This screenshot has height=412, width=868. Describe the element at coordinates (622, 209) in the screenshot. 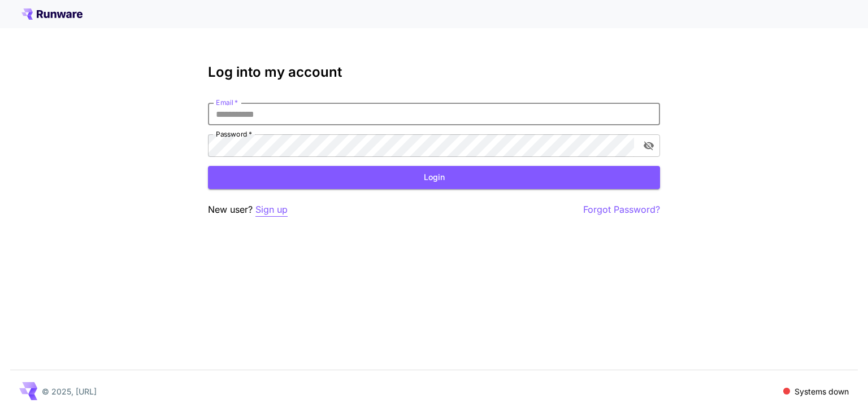

I see `p: Forgot Password?` at that location.